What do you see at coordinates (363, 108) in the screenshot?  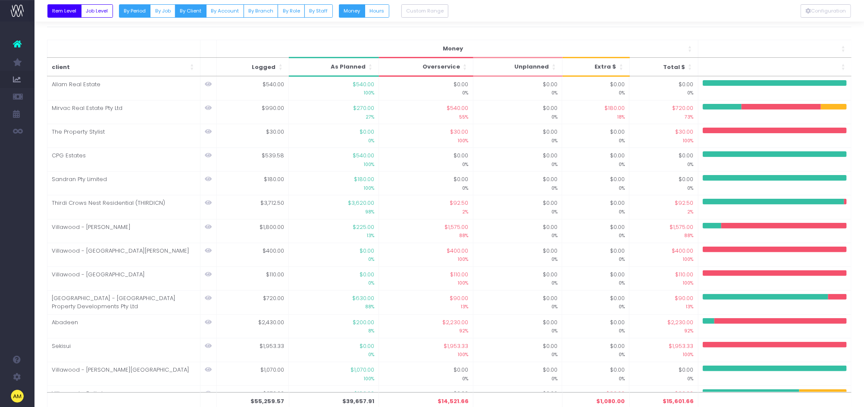 I see `span: $270.00` at bounding box center [363, 108].